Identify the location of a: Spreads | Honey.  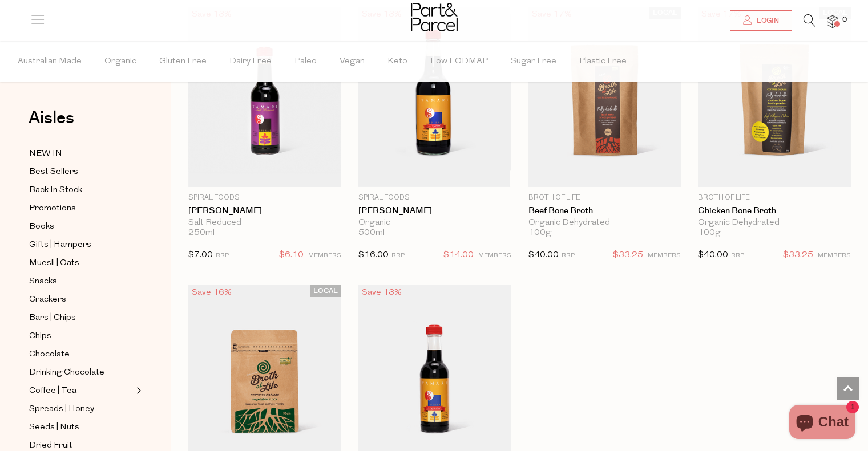
(81, 409).